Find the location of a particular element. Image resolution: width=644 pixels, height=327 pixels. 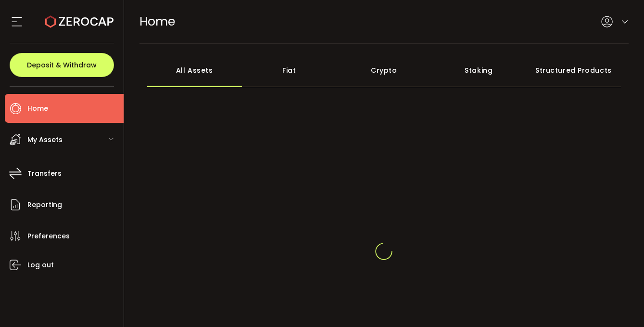

span: My Assets is located at coordinates (45, 140).